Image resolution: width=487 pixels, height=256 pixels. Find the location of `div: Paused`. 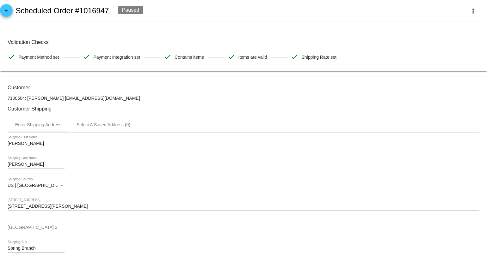

div: Paused is located at coordinates (131, 10).